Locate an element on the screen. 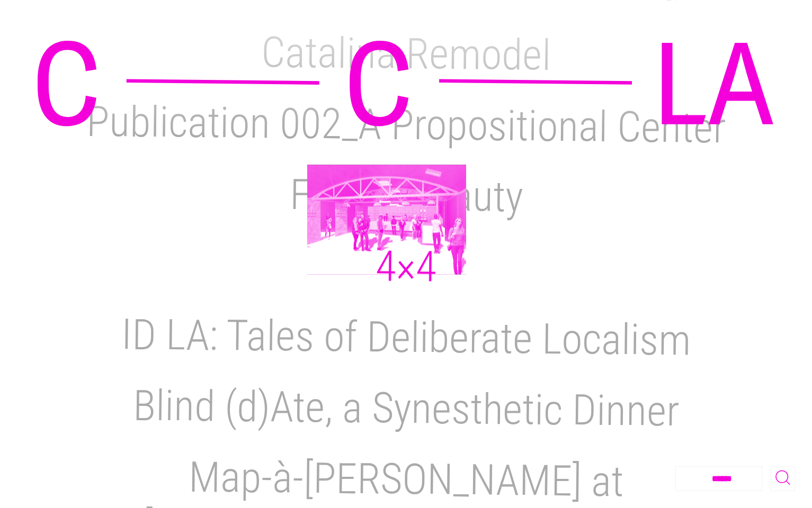  a: 4×4 is located at coordinates (406, 266).